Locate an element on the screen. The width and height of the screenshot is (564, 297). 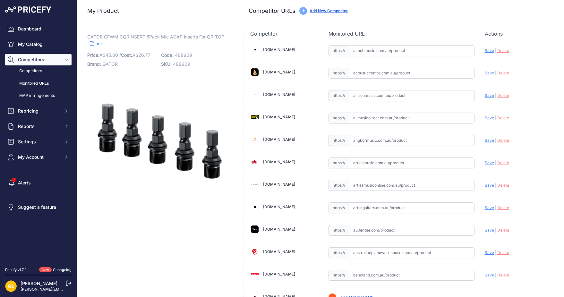
nav: Sidebar is located at coordinates (38, 141).